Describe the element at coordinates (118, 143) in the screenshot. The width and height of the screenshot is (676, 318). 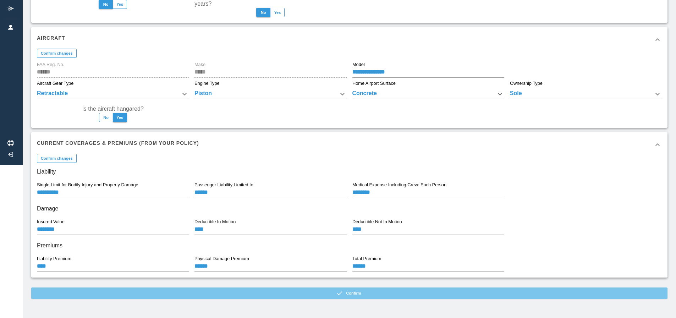
I see `h6: Current Coverages & Premiums (from your policy)` at that location.